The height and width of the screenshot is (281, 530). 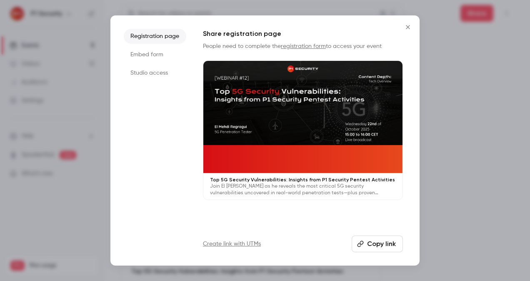 I want to click on a: Top 5G Security Vulnerabilities: Insights from P1 Security Pentest ActivitiesJoin El [PERSON_NAME..., so click(x=303, y=130).